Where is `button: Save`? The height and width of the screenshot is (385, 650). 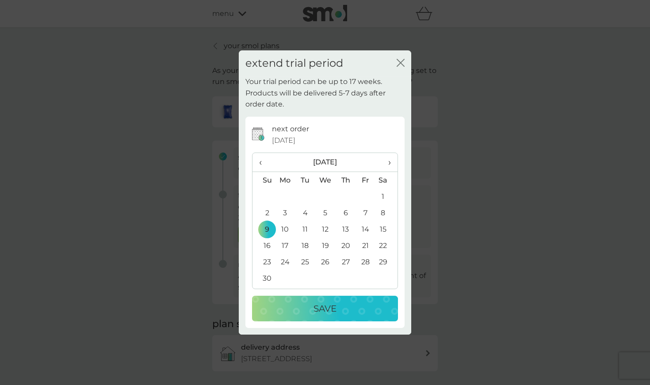
button: Save is located at coordinates (325, 309).